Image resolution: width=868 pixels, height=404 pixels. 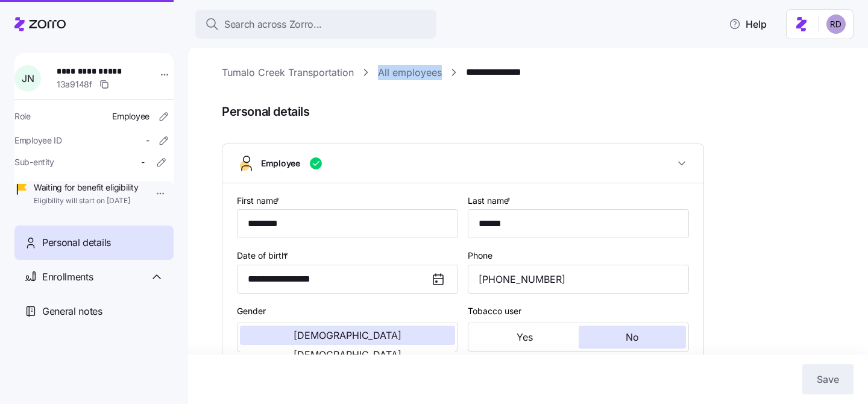 What do you see at coordinates (72, 311) in the screenshot?
I see `span: General notes` at bounding box center [72, 311].